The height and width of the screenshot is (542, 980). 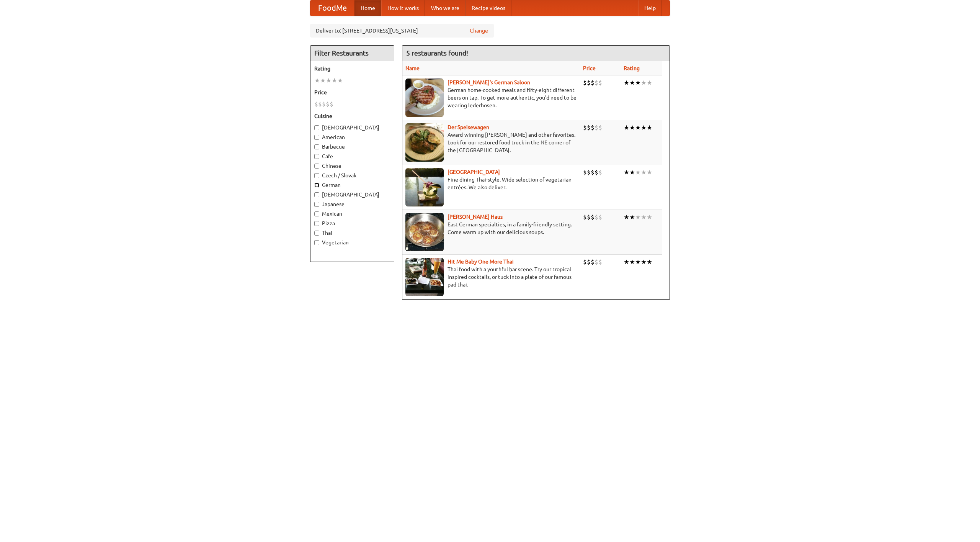 I want to click on a: Help, so click(x=650, y=8).